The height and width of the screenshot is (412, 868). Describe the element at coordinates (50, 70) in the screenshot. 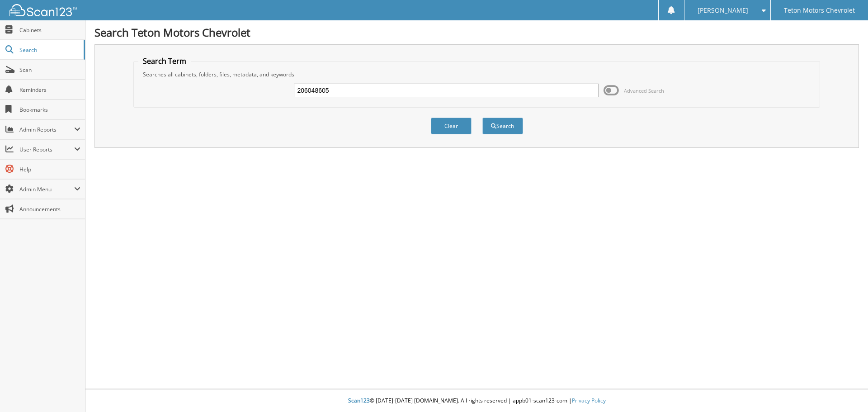

I see `span: Scan` at that location.